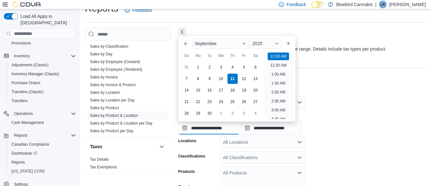 The image size is (431, 186). What do you see at coordinates (30, 144) in the screenshot?
I see `span: Canadian Compliance` at bounding box center [30, 144].